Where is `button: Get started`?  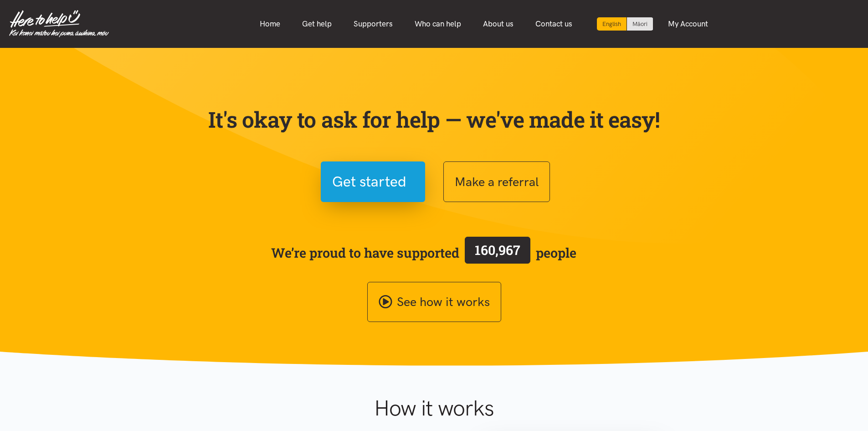
button: Get started is located at coordinates (373, 181).